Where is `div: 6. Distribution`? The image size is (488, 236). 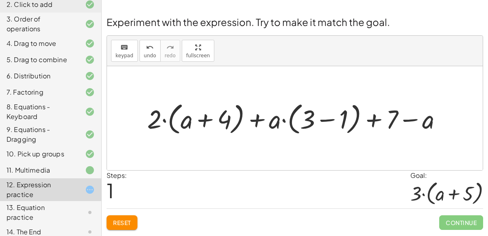
div: 6. Distribution is located at coordinates (39, 76).